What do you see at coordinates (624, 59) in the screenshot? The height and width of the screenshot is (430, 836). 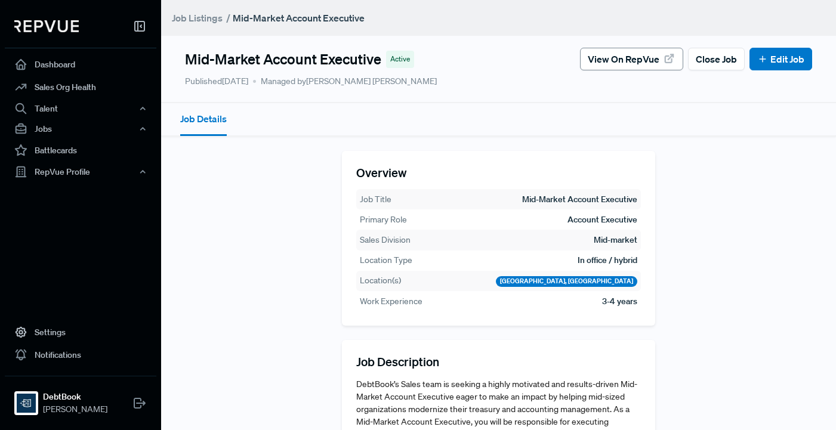 I see `span: View on RepVue` at bounding box center [624, 59].